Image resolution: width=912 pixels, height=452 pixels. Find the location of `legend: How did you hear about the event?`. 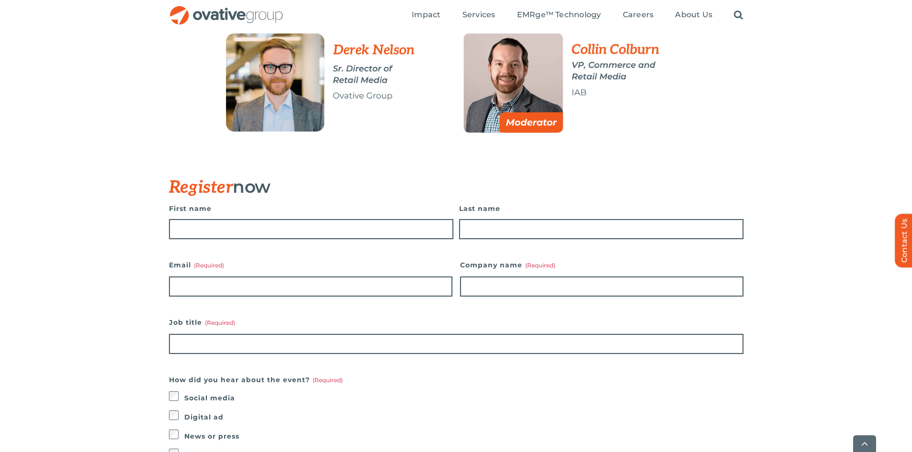

legend: How did you hear about the event? is located at coordinates (256, 380).